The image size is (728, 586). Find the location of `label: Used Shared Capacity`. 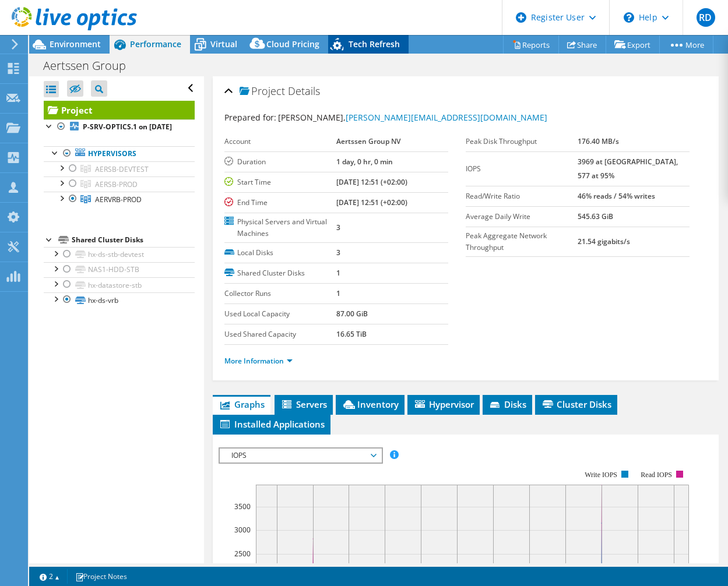

label: Used Shared Capacity is located at coordinates (280, 334).